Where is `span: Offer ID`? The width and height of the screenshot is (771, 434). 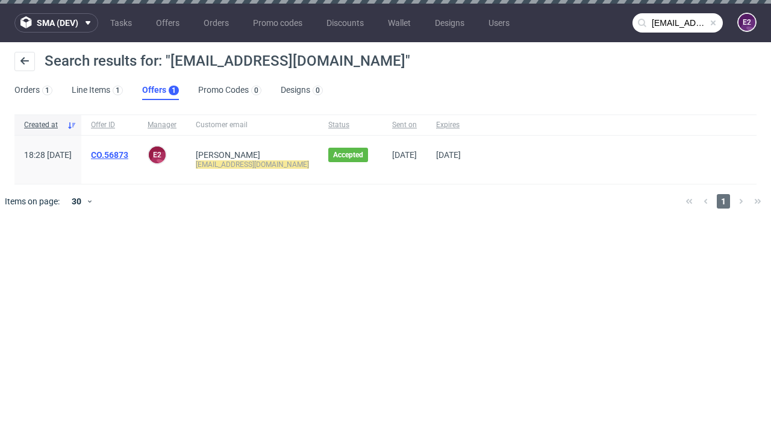
span: Offer ID is located at coordinates (110, 125).